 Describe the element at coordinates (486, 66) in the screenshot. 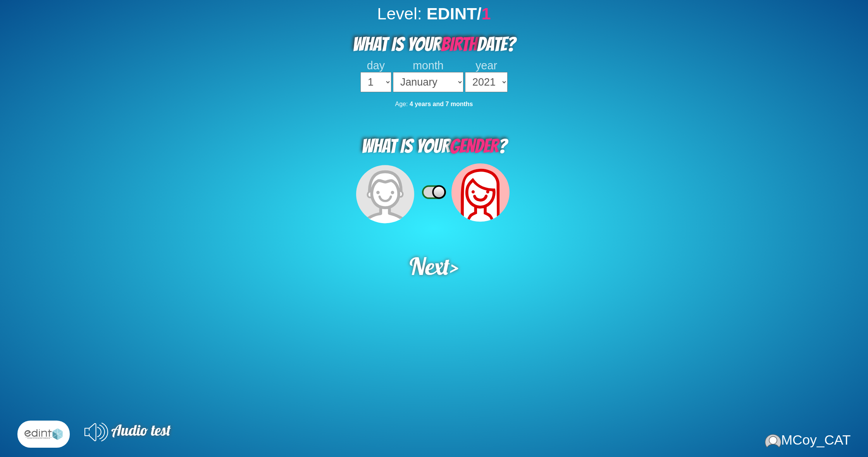

I see `span: year` at that location.